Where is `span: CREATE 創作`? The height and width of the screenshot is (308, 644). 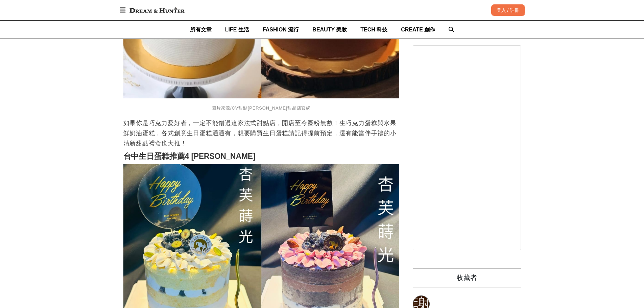
span: CREATE 創作 is located at coordinates (418, 30).